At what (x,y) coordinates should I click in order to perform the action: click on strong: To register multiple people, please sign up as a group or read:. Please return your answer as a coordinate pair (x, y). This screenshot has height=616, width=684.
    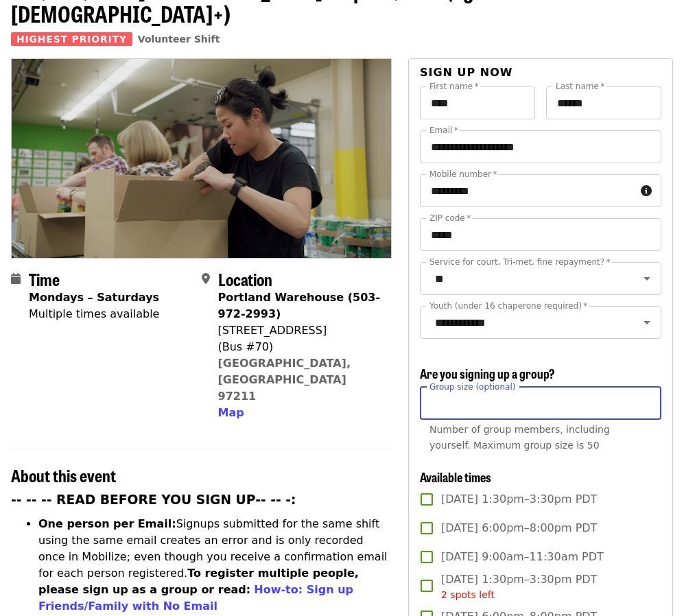
    Looking at the image, I should click on (199, 581).